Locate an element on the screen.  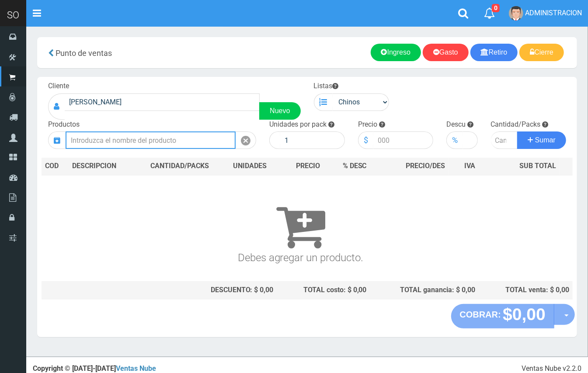
input: Introduzca el nombre del producto is located at coordinates (150, 140).